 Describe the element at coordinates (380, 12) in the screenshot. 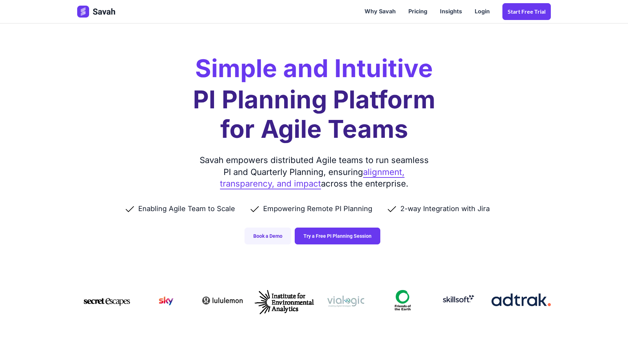

I see `a: Why Savah` at that location.